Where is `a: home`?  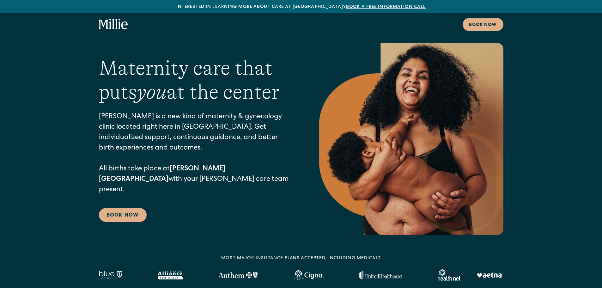
a: home is located at coordinates (114, 24).